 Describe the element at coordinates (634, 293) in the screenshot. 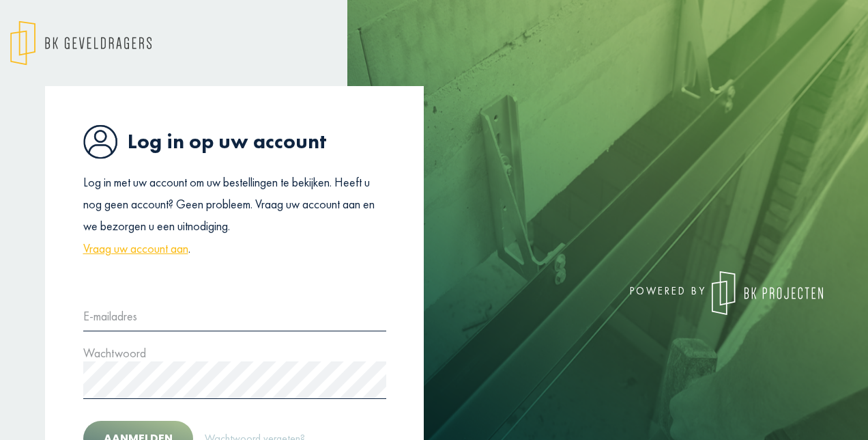

I see `div: powered by` at that location.